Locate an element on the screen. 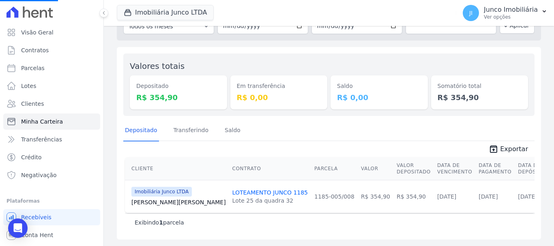 This screenshot has height=246, width=554. dt: Em transferência is located at coordinates (279, 86).